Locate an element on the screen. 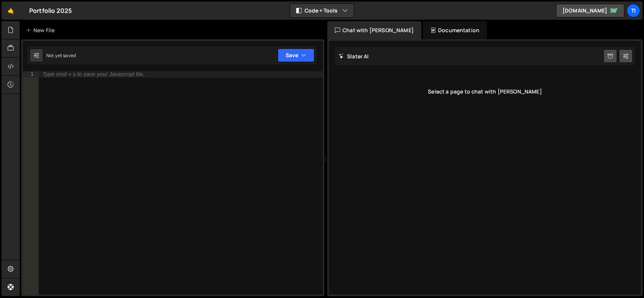  a: Ti is located at coordinates (633, 11).